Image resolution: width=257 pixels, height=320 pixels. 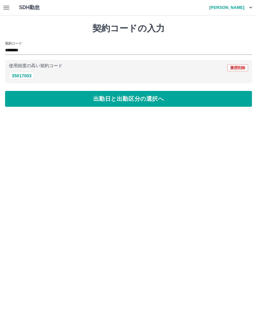 What do you see at coordinates (128, 99) in the screenshot?
I see `button: 出勤日と出勤区分の選択へ` at bounding box center [128, 99].